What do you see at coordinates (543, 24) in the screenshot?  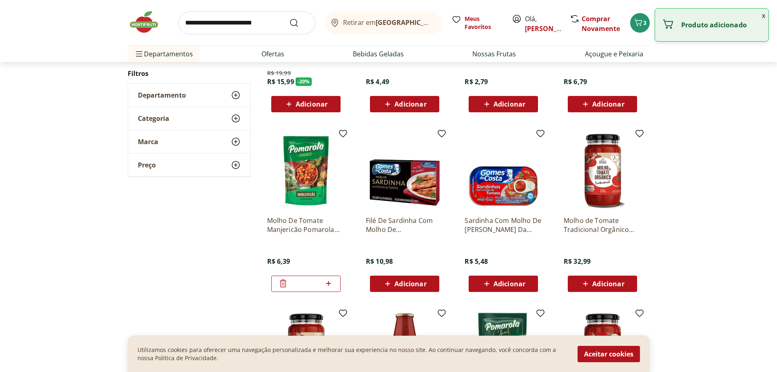 I see `span: Olá,` at bounding box center [543, 24].